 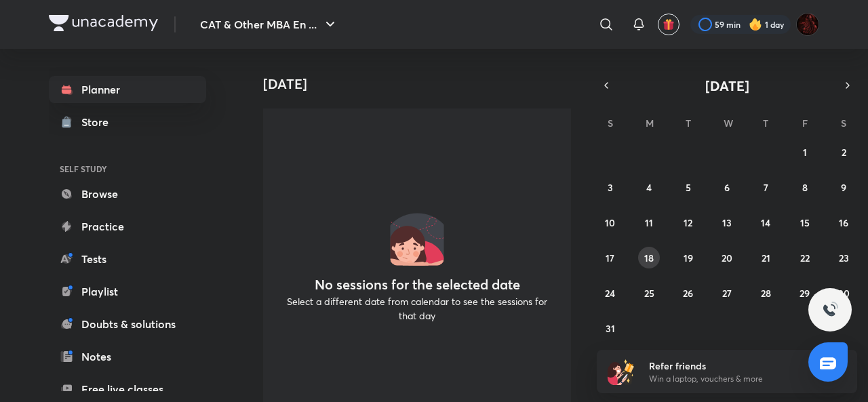 I want to click on a: Tests, so click(x=127, y=259).